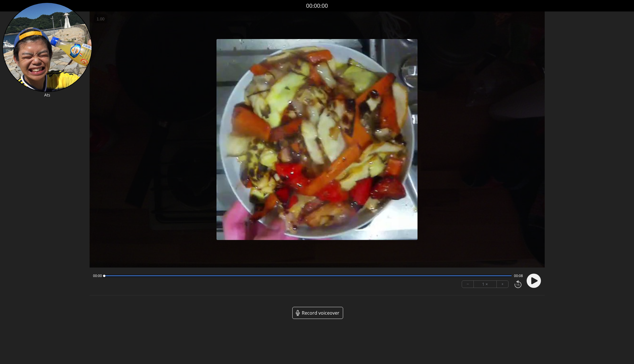  Describe the element at coordinates (47, 95) in the screenshot. I see `p: Ats` at that location.